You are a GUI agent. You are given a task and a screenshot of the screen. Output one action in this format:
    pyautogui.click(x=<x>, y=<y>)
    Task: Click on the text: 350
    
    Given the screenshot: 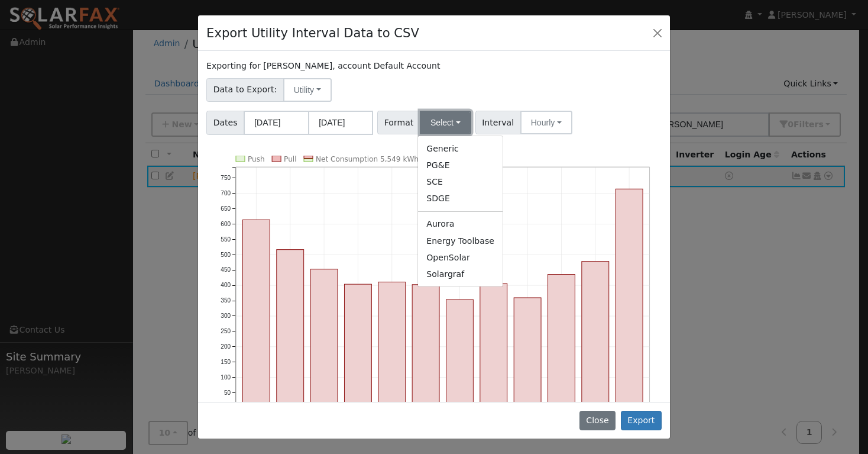 What is the action you would take?
    pyautogui.click(x=225, y=300)
    